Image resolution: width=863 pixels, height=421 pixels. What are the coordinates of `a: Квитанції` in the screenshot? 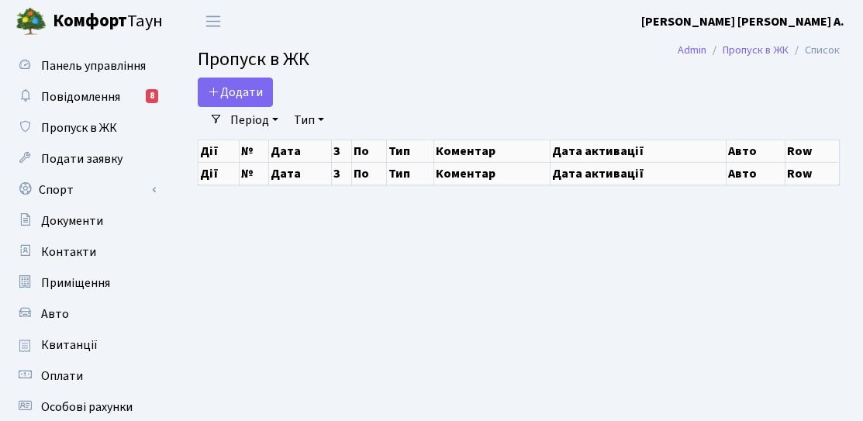 It's located at (85, 345).